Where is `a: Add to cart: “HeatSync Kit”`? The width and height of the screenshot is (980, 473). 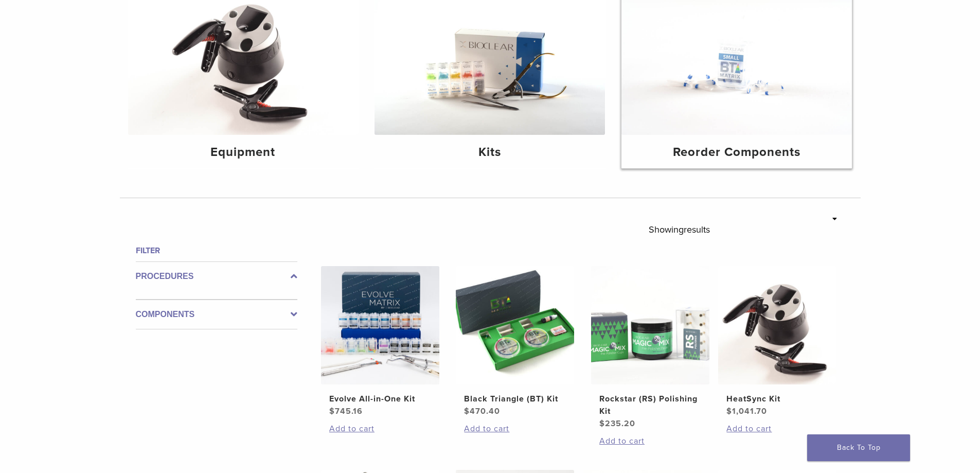 a: Add to cart: “HeatSync Kit” is located at coordinates (777, 429).